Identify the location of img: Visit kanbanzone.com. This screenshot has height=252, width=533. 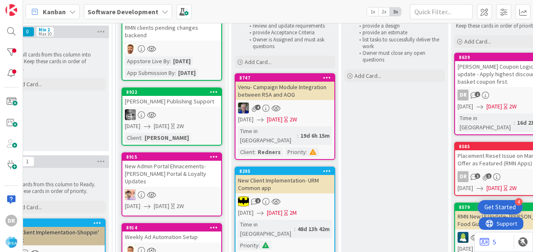
(11, 10).